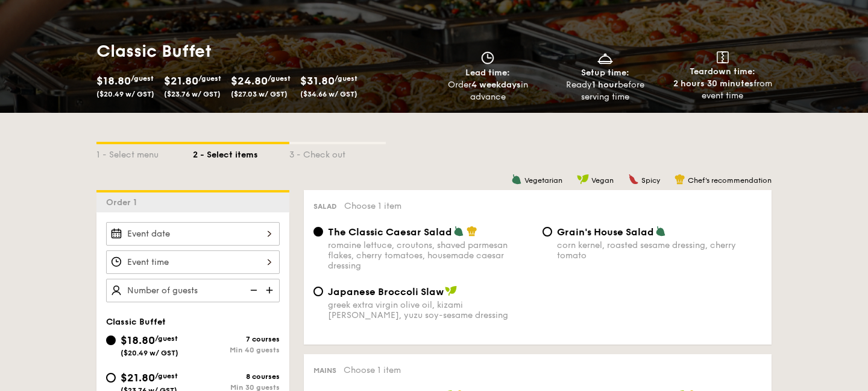  I want to click on img: icon-reduce.1d2dbef1.svg, so click(253, 291).